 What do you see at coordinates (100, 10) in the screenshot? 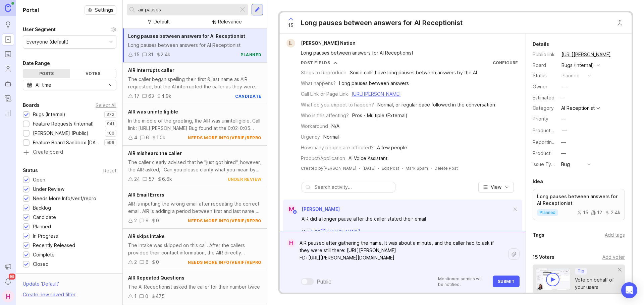
I see `a: Settings` at bounding box center [100, 10].